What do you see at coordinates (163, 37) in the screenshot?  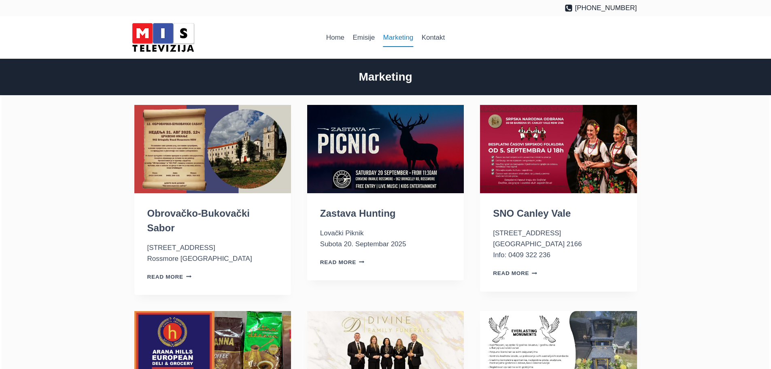 I see `img: MIS Television` at bounding box center [163, 37].